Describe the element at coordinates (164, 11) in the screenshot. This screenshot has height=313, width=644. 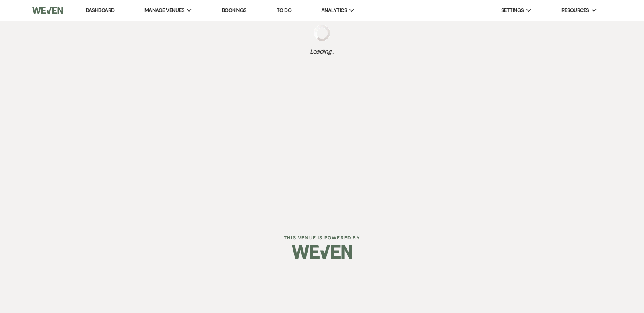
I see `span: Manage Venues` at that location.